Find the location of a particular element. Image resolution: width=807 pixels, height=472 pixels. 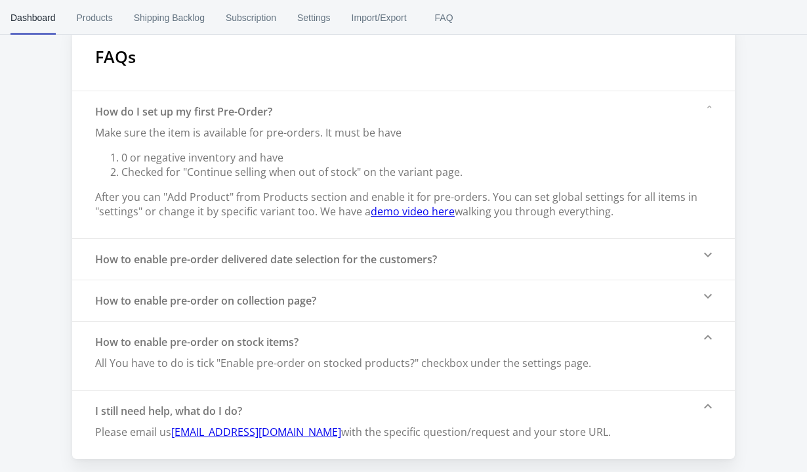

span: Subscription is located at coordinates (251, 18).